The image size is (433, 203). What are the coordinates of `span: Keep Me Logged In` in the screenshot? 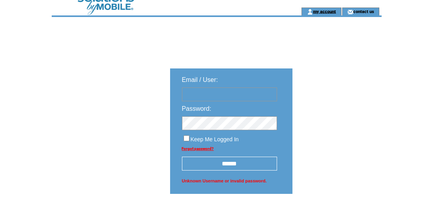 It's located at (215, 139).